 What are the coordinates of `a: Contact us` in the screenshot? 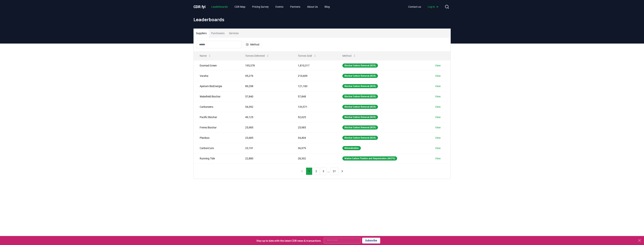 It's located at (415, 6).